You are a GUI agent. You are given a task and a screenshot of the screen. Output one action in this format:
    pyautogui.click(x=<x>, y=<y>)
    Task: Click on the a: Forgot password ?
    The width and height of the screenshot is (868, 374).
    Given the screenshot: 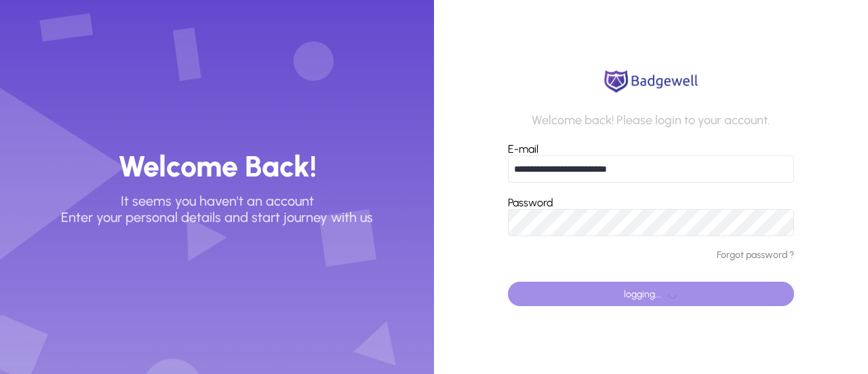 What is the action you would take?
    pyautogui.click(x=756, y=255)
    